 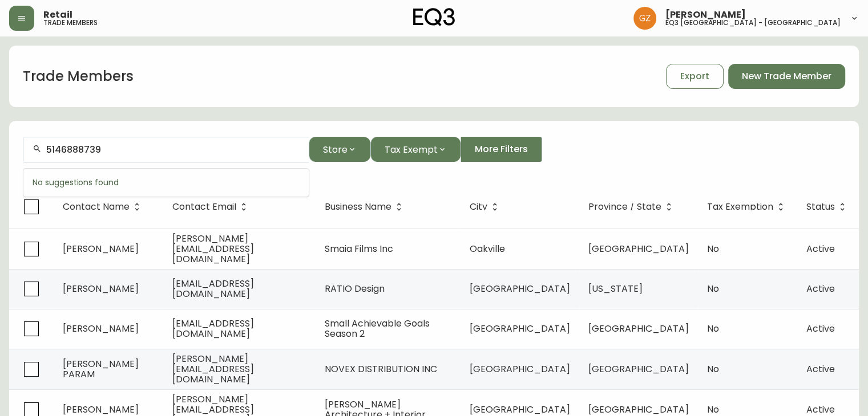 What do you see at coordinates (339, 149) in the screenshot?
I see `button: Store` at bounding box center [339, 149].